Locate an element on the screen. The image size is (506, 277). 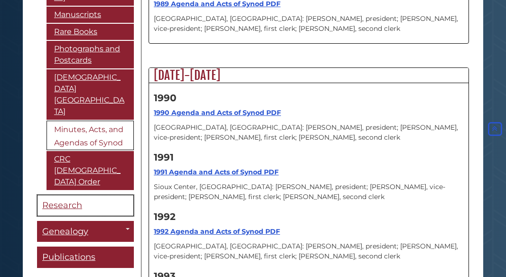
a: Publications is located at coordinates (85, 257).